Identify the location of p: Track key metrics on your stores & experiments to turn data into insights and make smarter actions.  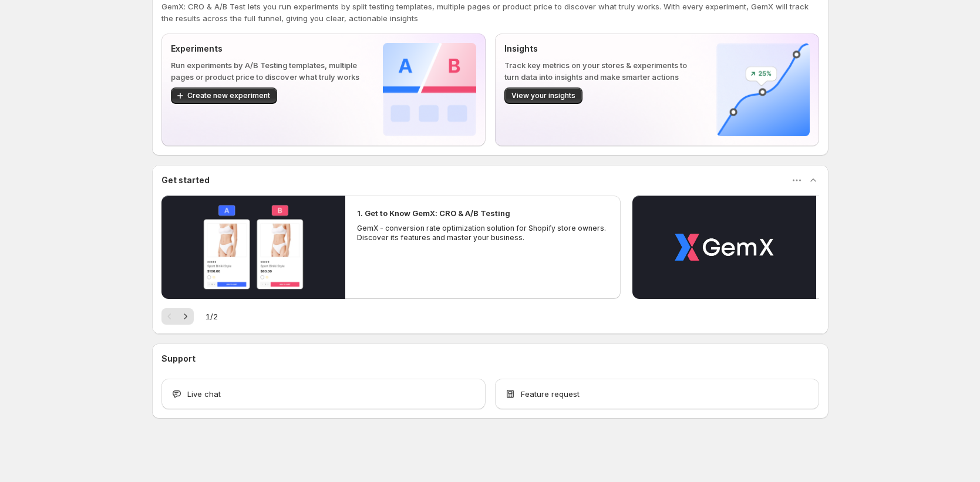
(600, 71).